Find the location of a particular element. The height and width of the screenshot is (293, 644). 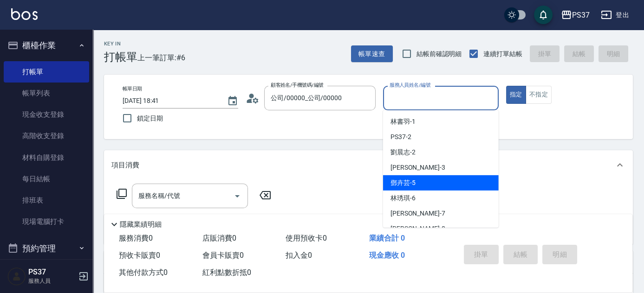

button: PS37 is located at coordinates (575, 15).